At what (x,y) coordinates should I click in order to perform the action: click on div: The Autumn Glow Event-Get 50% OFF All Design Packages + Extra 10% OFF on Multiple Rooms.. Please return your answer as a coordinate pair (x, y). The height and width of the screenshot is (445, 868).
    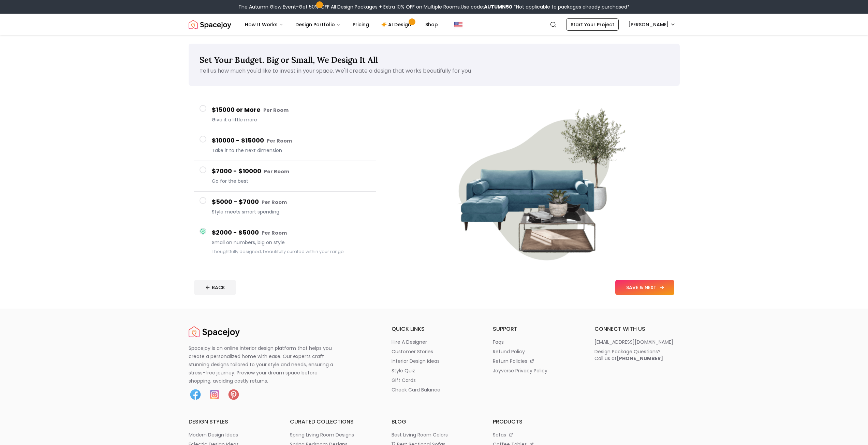
    Looking at the image, I should click on (434, 7).